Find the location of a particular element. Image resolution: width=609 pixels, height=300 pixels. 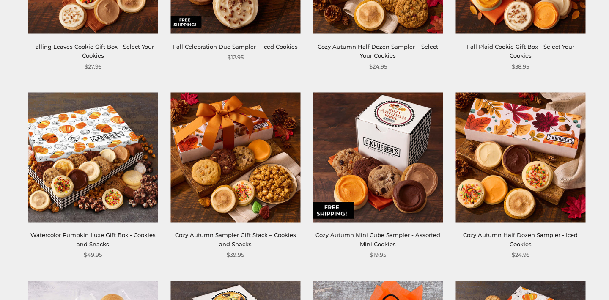

span: $27.95 is located at coordinates (93, 66).